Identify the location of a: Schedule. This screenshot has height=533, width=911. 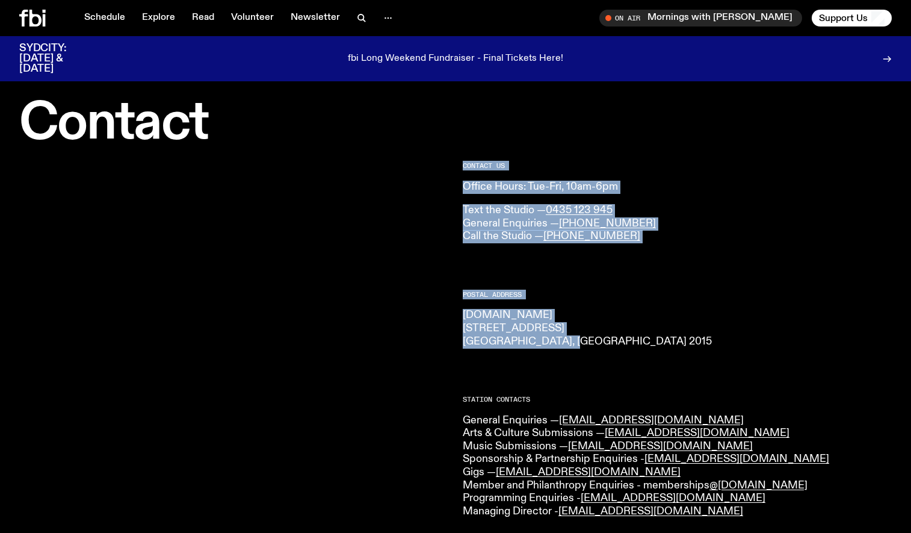
(105, 18).